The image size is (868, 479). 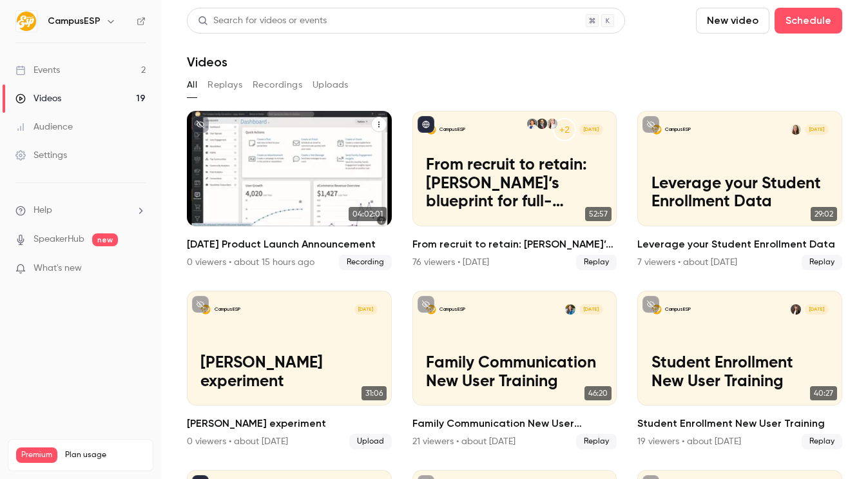 I want to click on p: Family Communication New User Training, so click(x=514, y=373).